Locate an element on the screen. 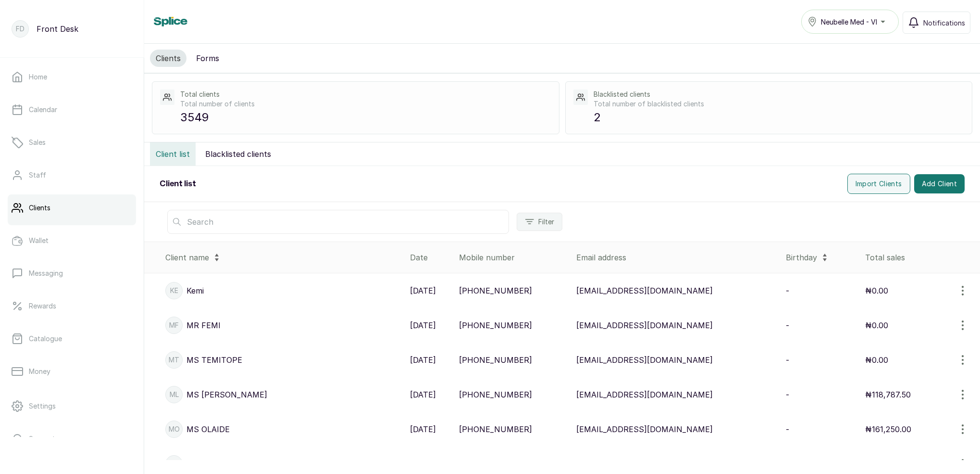 This screenshot has width=980, height=474. p: MS TEMITOPE is located at coordinates (214, 360).